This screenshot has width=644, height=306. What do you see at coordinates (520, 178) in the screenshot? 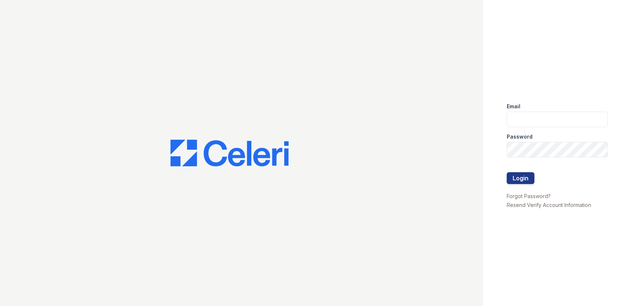
I see `button: Login` at bounding box center [520, 178].